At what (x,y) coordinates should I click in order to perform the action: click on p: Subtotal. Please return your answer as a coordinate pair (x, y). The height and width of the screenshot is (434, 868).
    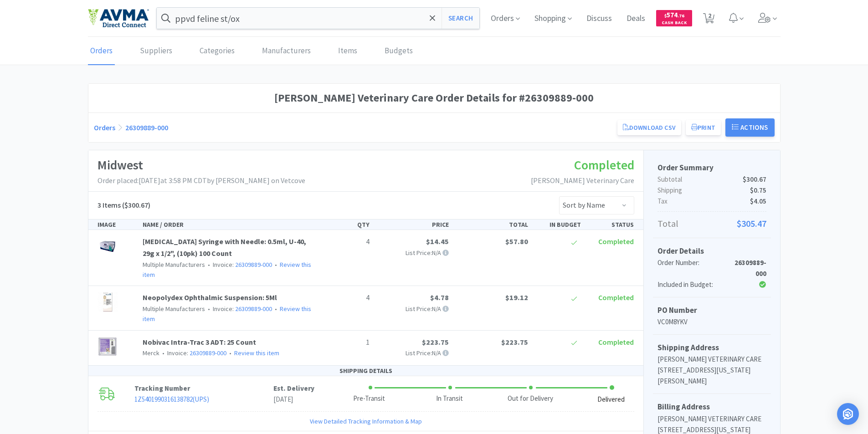
    Looking at the image, I should click on (711, 180).